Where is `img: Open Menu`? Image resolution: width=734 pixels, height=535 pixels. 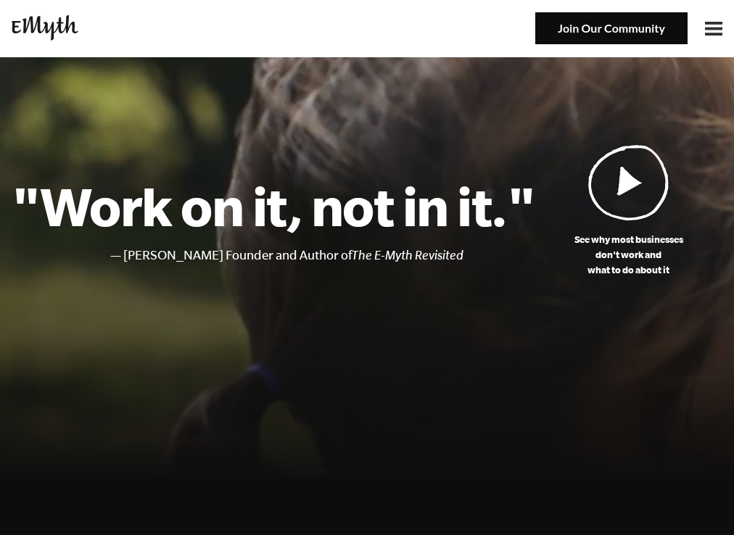
img: Open Menu is located at coordinates (714, 28).